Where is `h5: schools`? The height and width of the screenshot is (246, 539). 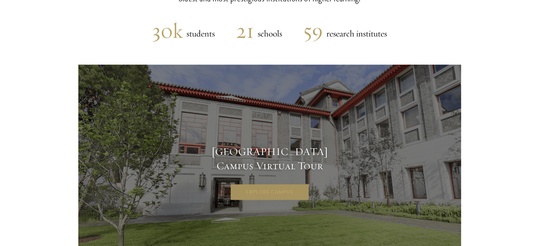
h5: schools is located at coordinates (268, 34).